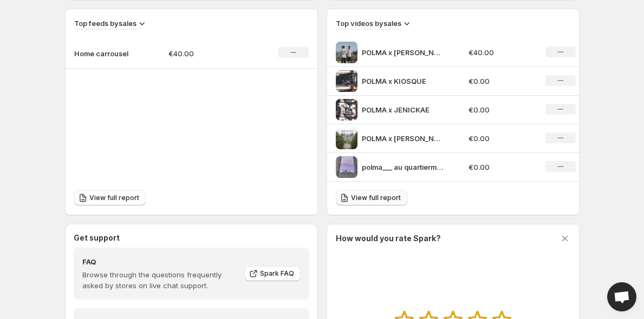 Image resolution: width=644 pixels, height=319 pixels. Describe the element at coordinates (346, 138) in the screenshot. I see `img: POLMA x HORTENSE Collab exclusive Dispo en dition limite sur notre site internet ou en boutique a...` at that location.